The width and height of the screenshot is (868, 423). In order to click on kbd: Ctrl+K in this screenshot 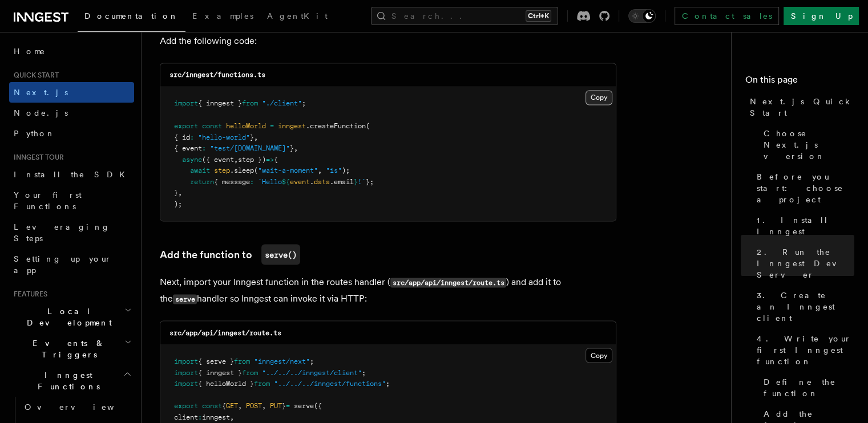, I will do `click(538, 16)`.